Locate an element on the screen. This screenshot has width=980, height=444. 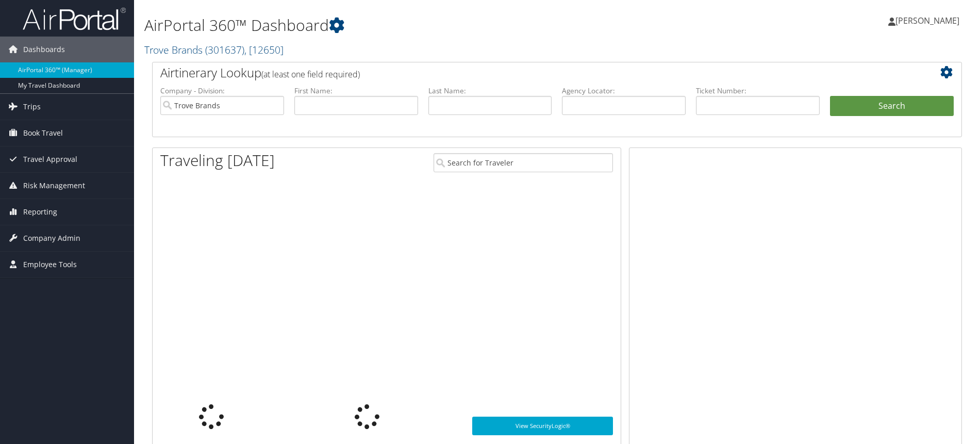
span: Dashboards is located at coordinates (44, 49).